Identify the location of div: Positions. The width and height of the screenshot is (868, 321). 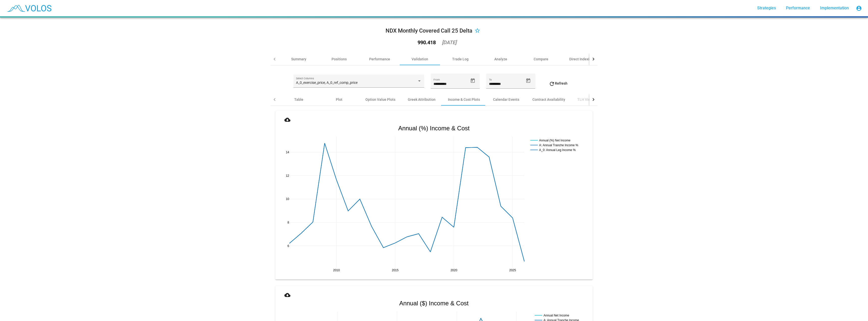
(339, 59).